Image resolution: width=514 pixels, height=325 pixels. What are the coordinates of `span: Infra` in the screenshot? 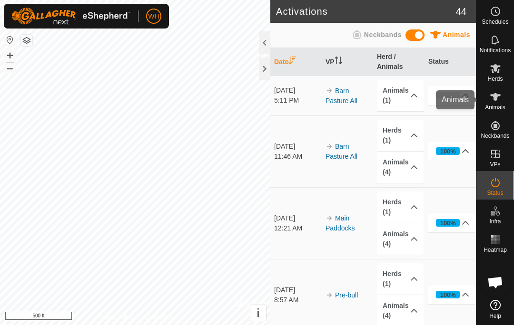 It's located at (495, 222).